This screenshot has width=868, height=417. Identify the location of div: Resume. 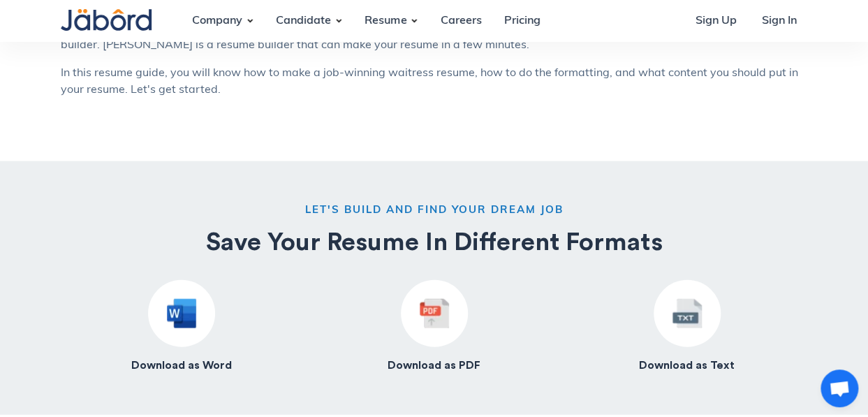
(385, 21).